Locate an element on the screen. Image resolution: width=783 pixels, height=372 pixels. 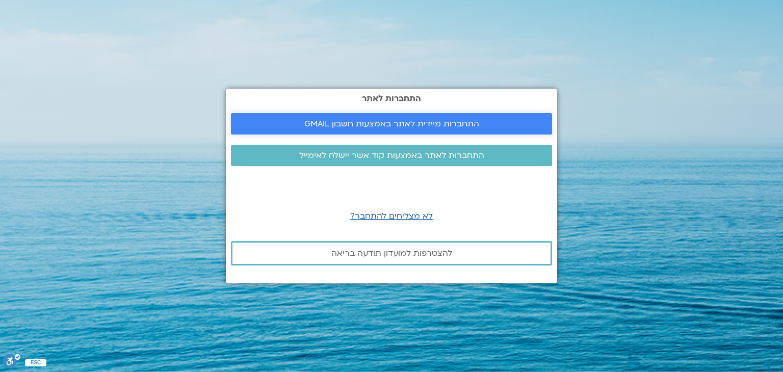
a: התחברות לאתר באמצעות קוד אשר יישלח לאימייל is located at coordinates (392, 156).